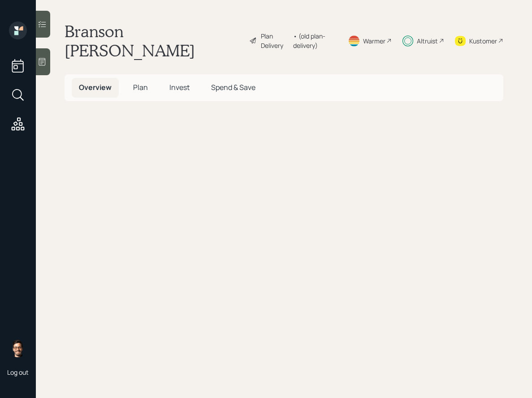 This screenshot has height=398, width=532. Describe the element at coordinates (274, 41) in the screenshot. I see `div: Plan Delivery` at that location.